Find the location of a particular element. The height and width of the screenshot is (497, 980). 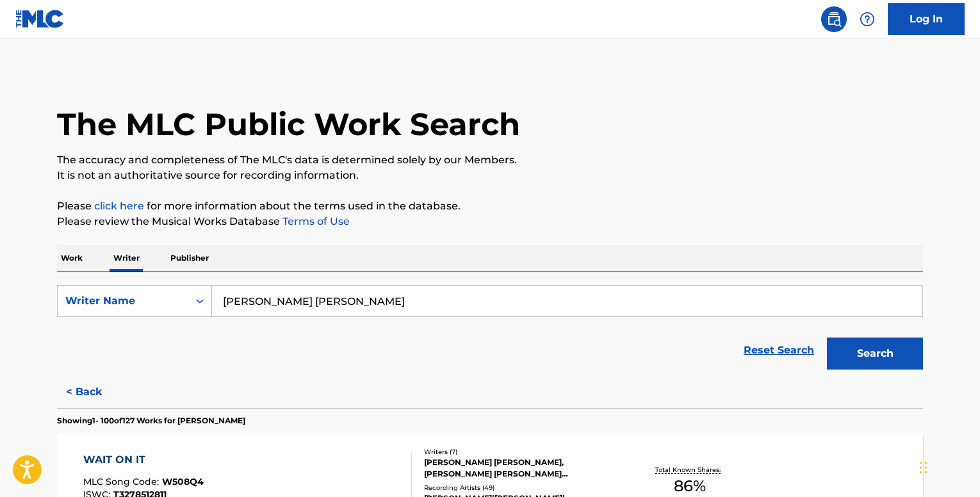

a: click here is located at coordinates (119, 206).